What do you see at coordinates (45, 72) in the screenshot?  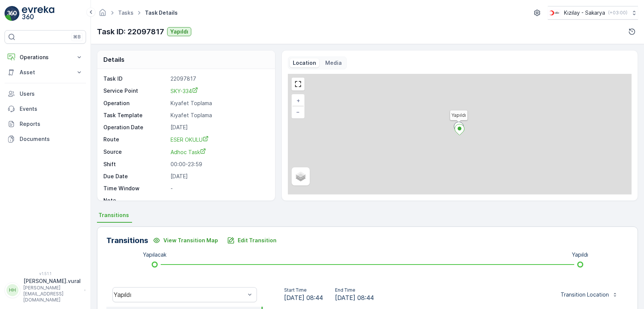 I see `p: Asset` at bounding box center [45, 72].